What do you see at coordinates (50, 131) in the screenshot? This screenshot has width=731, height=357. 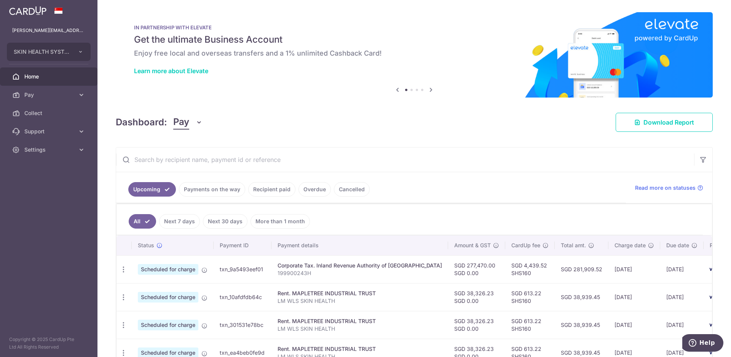 I see `span: Support` at bounding box center [50, 131].